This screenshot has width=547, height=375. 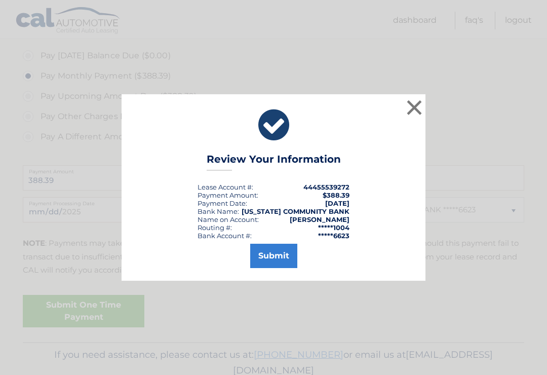 I want to click on div: Lease Account #:, so click(x=225, y=187).